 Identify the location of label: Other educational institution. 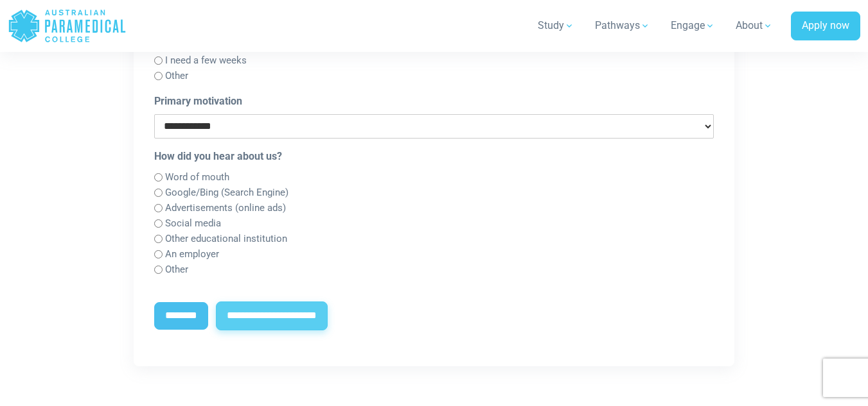
(226, 239).